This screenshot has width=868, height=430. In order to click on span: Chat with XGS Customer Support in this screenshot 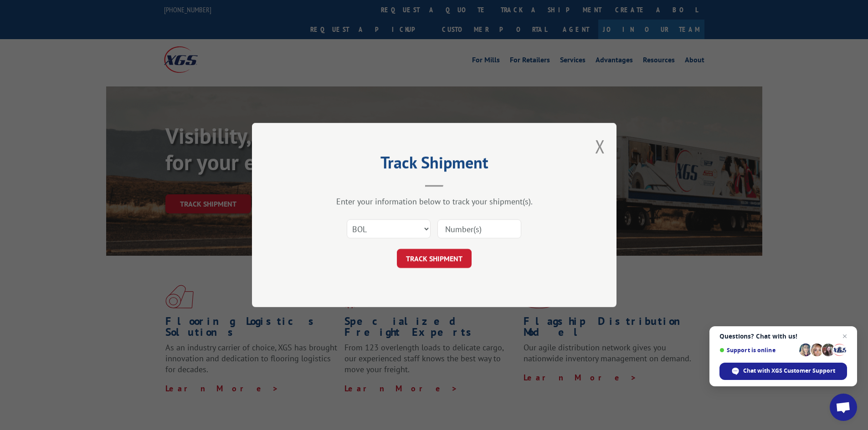, I will do `click(789, 371)`.